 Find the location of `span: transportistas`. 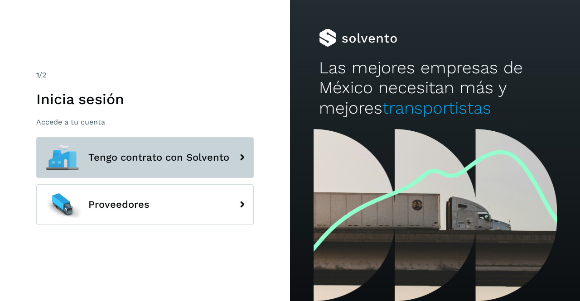

span: transportistas is located at coordinates (437, 108).